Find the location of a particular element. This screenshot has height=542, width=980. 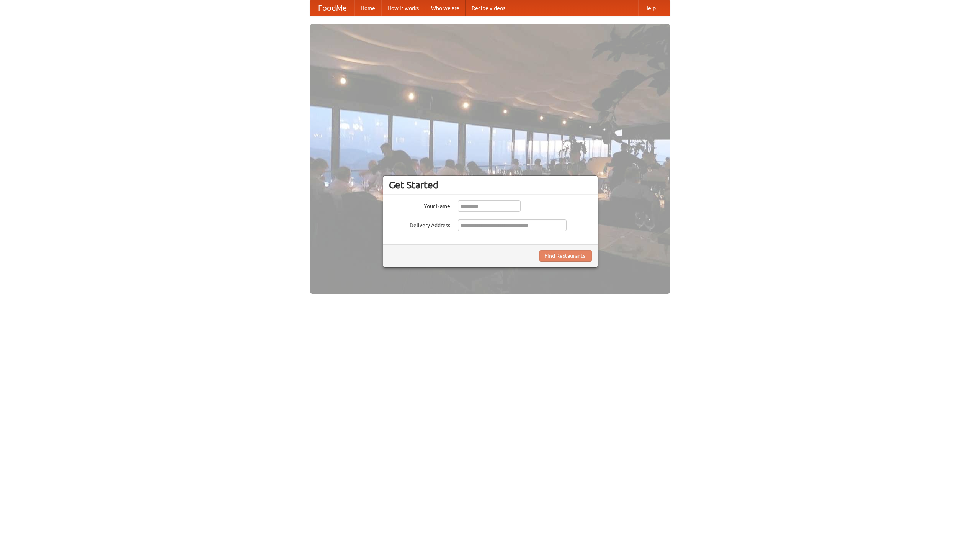

button: Find Restaurants! is located at coordinates (565, 256).